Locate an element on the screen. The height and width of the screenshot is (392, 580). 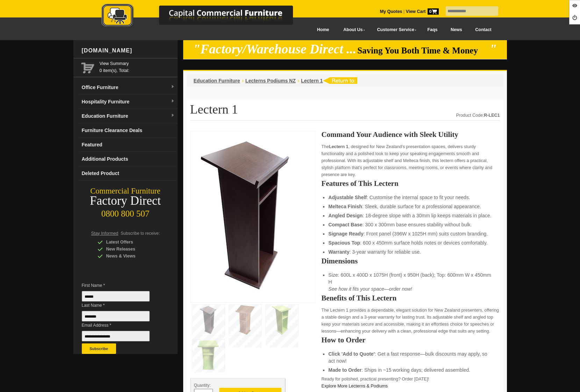
span: Saving You Both Time & Money is located at coordinates (422, 50).